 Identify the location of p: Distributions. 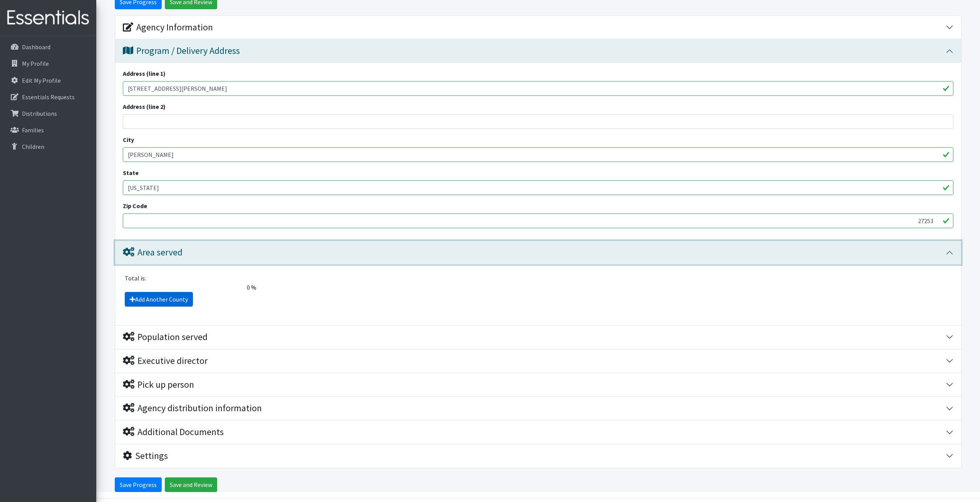
(39, 114).